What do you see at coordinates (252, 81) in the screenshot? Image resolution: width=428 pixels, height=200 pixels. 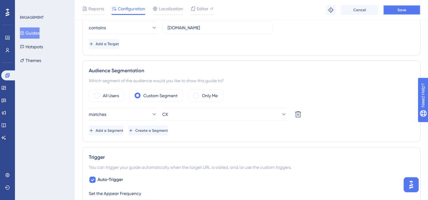 I see `div: Which segment of the audience would you like to show this guide to?` at bounding box center [252, 81].